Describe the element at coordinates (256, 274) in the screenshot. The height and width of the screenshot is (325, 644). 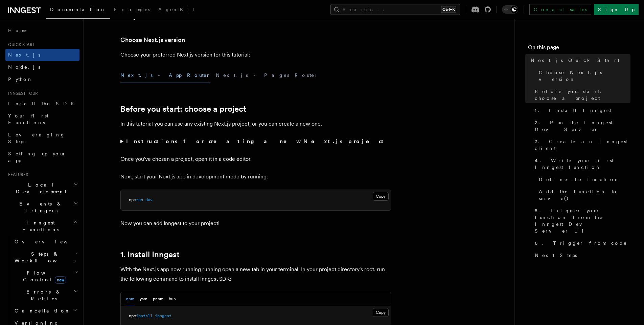
I see `p: With the Next.js app now running running open a new tab in your terminal. In your project directo...` at that location.